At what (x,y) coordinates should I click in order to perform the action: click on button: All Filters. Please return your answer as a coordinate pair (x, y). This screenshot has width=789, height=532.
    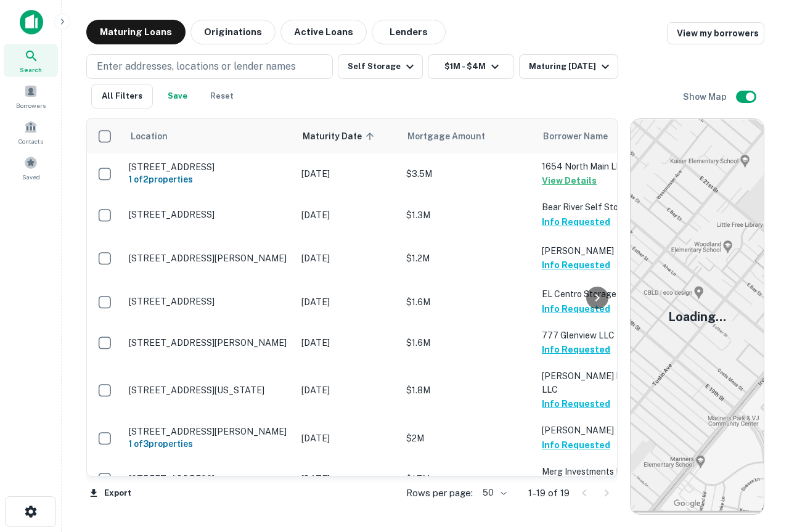
    Looking at the image, I should click on (122, 97).